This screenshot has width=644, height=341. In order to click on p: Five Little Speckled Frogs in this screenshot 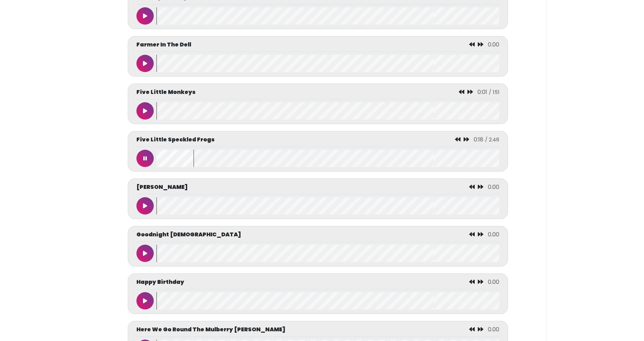, I will do `click(176, 140)`.